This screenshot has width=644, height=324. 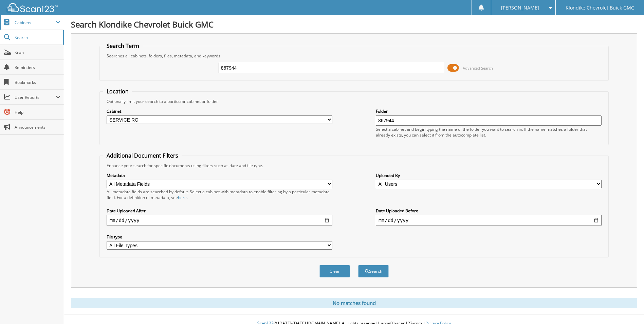 I want to click on legend: Search Term, so click(x=123, y=46).